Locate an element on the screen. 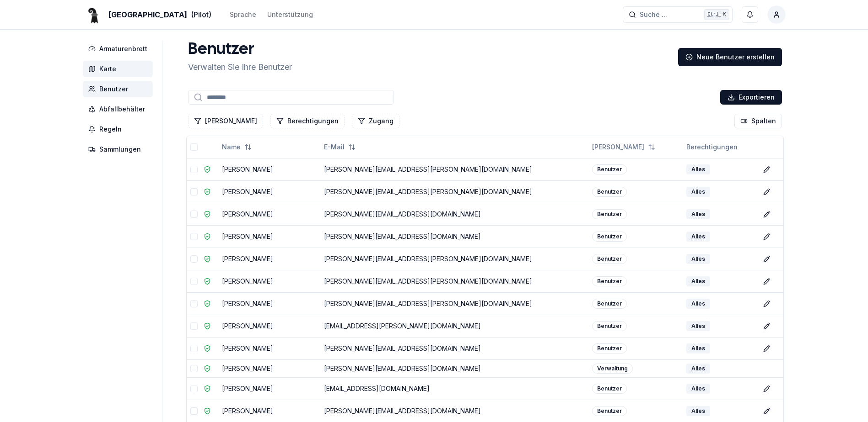 The image size is (868, 422). span: E-Mail is located at coordinates (334, 147).